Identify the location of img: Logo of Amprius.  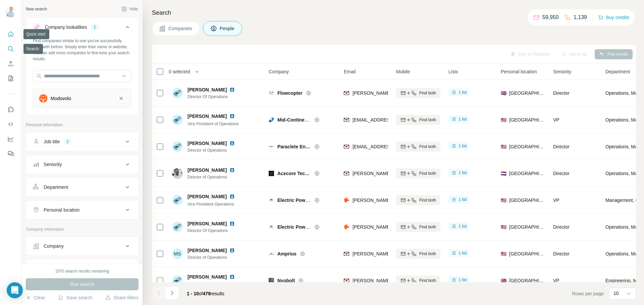
(271, 254).